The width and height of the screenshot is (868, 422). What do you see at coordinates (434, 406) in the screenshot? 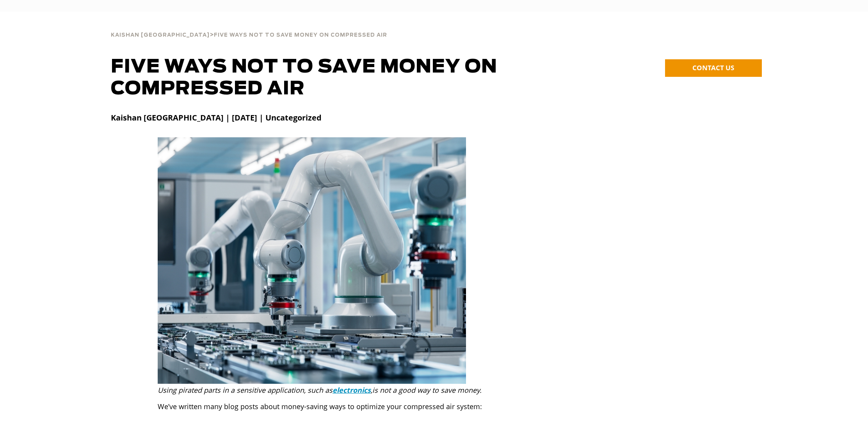
I see `p: We’ve written many blog posts about money-saving ways to optimize your compressed air system:` at bounding box center [434, 406].